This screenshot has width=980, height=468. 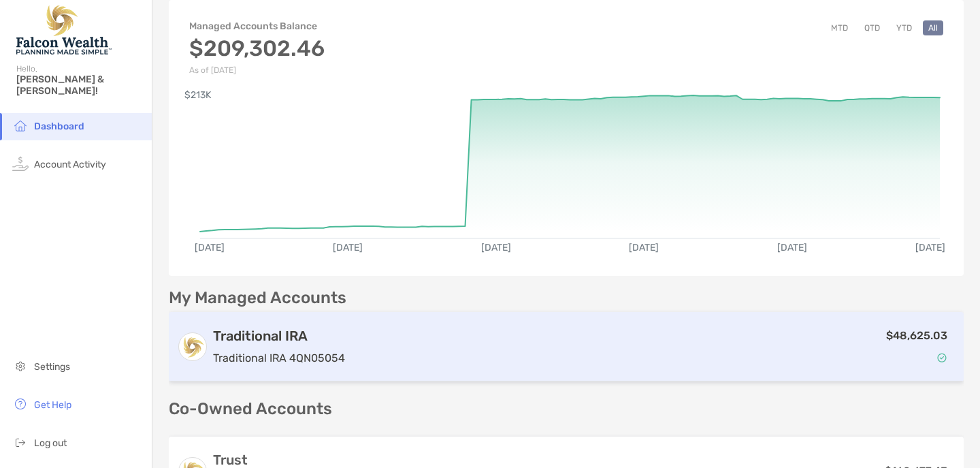 I want to click on span: Account Activity, so click(x=70, y=165).